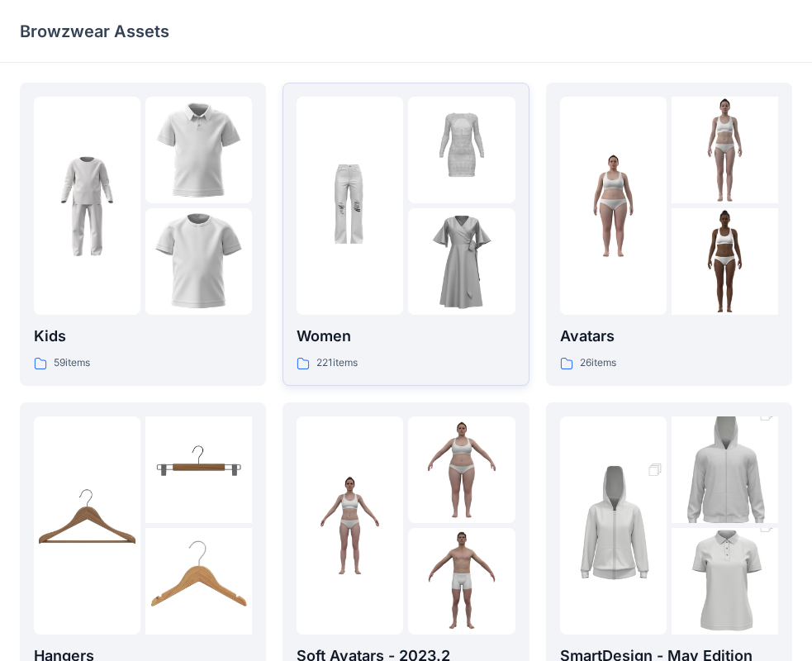 The image size is (812, 661). I want to click on p: 221 items, so click(337, 363).